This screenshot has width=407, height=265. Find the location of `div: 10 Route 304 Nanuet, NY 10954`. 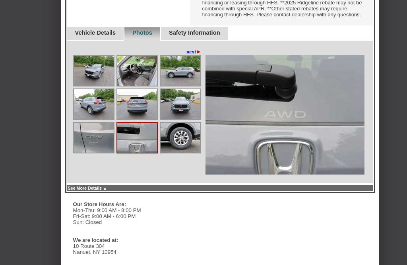

div: 10 Route 304 Nanuet, NY 10954 is located at coordinates (133, 249).